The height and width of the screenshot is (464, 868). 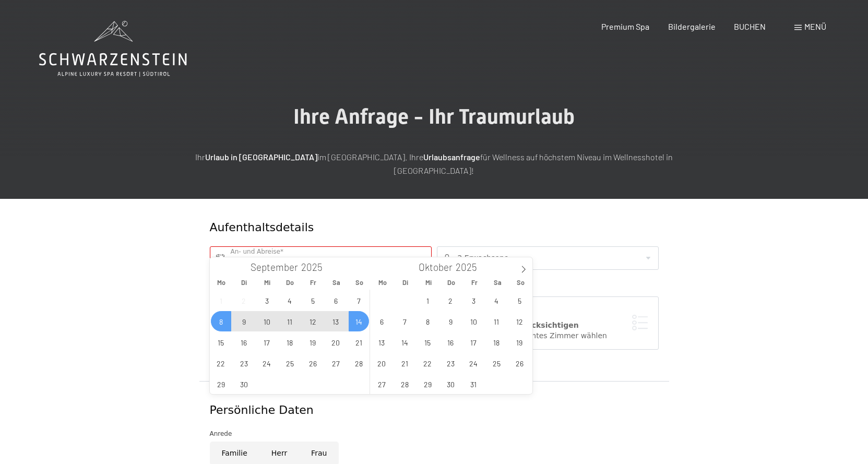 I want to click on span: Oktober 14, 2025, so click(x=404, y=342).